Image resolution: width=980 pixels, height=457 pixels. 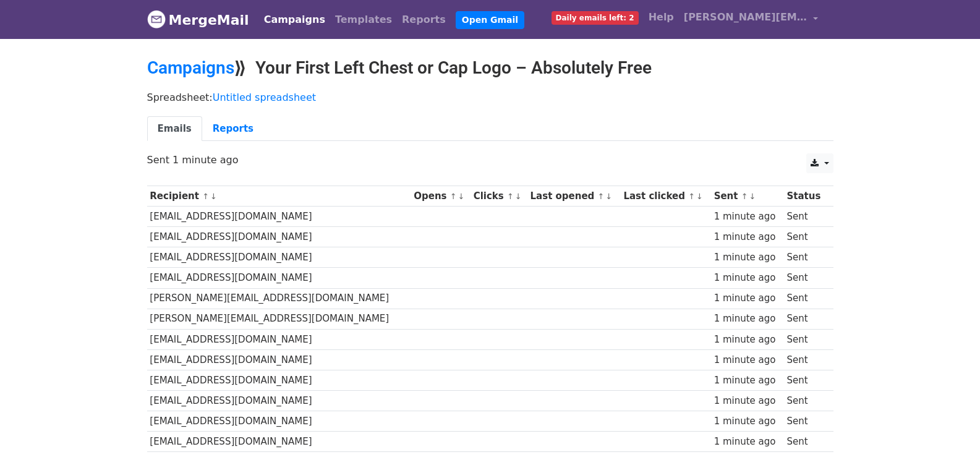 What do you see at coordinates (364, 19) in the screenshot?
I see `a: Templates` at bounding box center [364, 19].